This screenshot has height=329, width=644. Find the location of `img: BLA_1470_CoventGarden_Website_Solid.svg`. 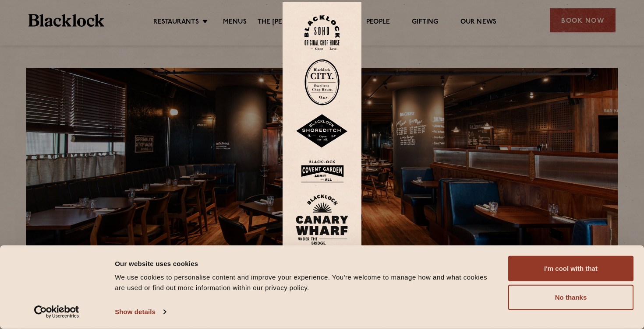

img: BLA_1470_CoventGarden_Website_Solid.svg is located at coordinates (322, 171).